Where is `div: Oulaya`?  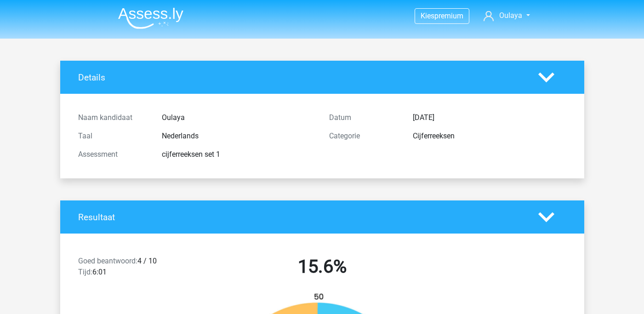
div: Oulaya is located at coordinates (239, 118).